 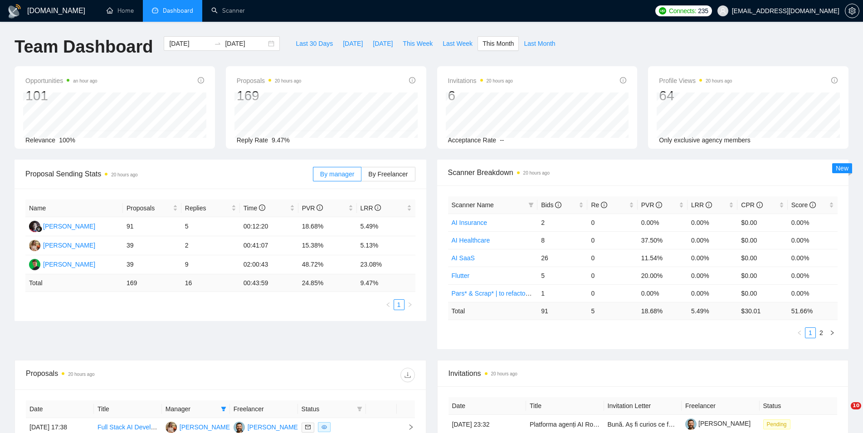 What do you see at coordinates (853, 11) in the screenshot?
I see `button: setting` at bounding box center [853, 11].